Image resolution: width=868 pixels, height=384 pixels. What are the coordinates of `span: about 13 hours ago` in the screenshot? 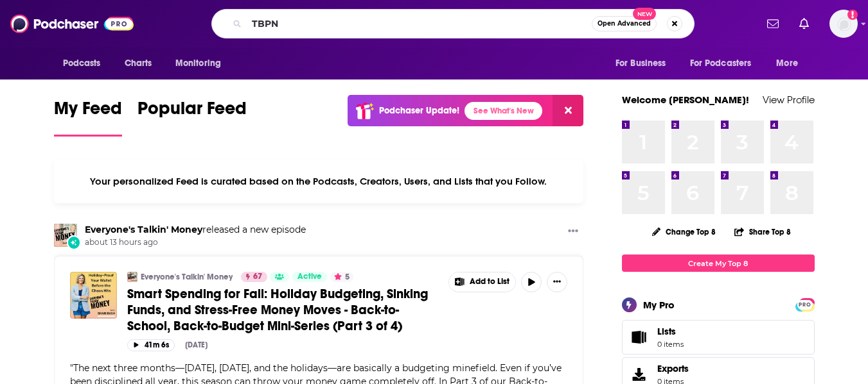 It's located at (195, 243).